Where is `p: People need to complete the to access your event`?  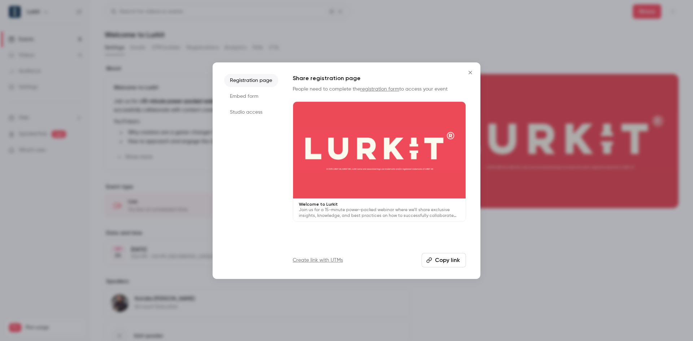 p: People need to complete the to access your event is located at coordinates (379, 89).